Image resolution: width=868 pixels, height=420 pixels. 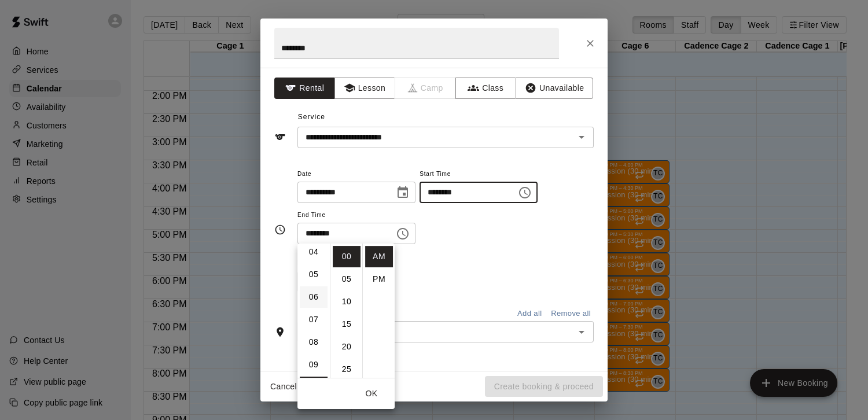 What do you see at coordinates (347, 279) in the screenshot?
I see `li: 5 minutes` at bounding box center [347, 279].